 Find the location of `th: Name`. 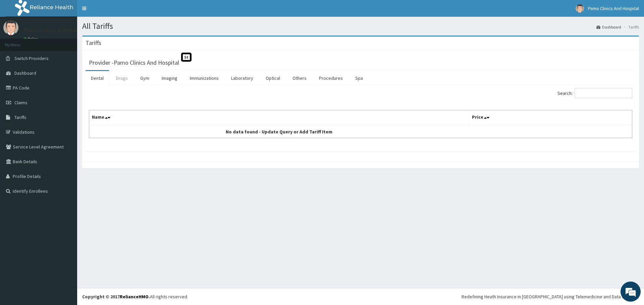

th: Name is located at coordinates (279, 118).